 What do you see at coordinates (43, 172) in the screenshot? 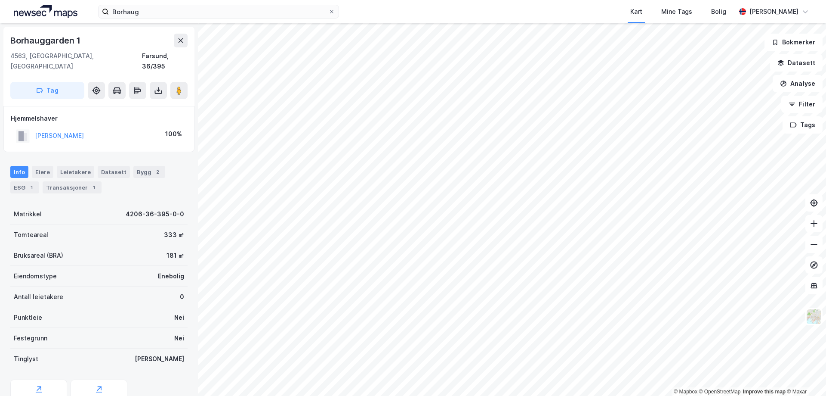
I see `div: Eiere` at bounding box center [43, 172].